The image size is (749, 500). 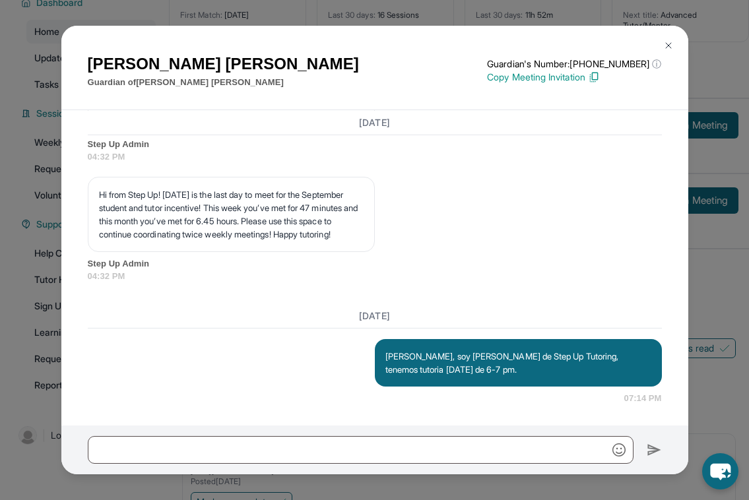 I want to click on img: Close Icon, so click(x=668, y=46).